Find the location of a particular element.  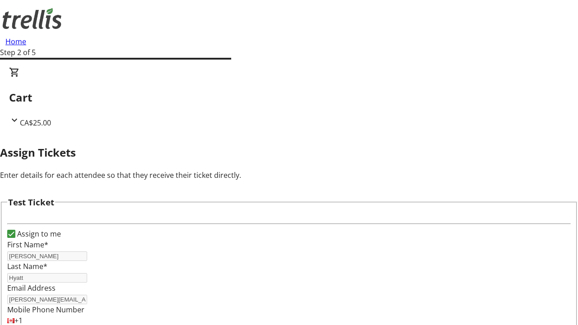

label: Email Address is located at coordinates (31, 288).